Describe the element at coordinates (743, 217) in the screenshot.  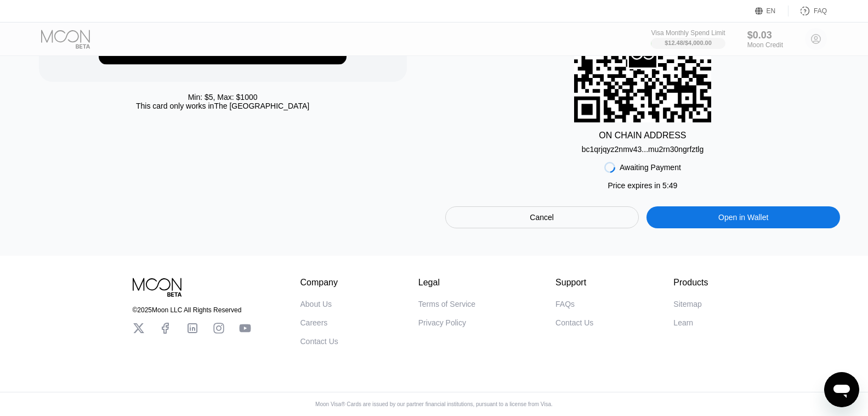
I see `div: Open in Wallet` at that location.